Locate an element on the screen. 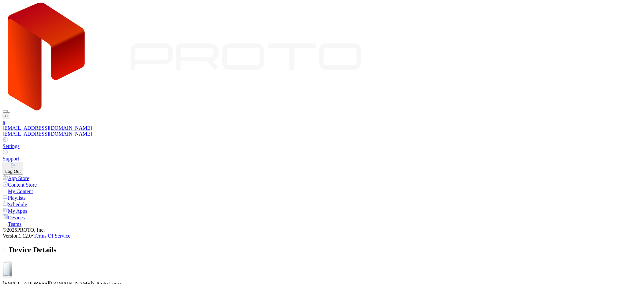  div: Content Store is located at coordinates (314, 185).